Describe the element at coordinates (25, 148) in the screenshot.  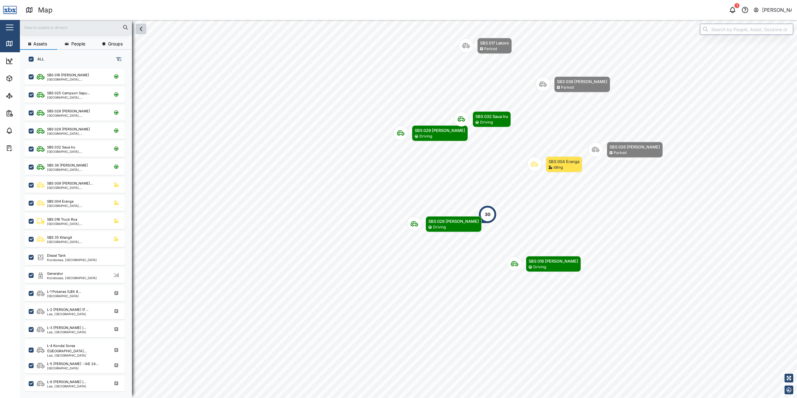
I see `div: Tasks` at that location.